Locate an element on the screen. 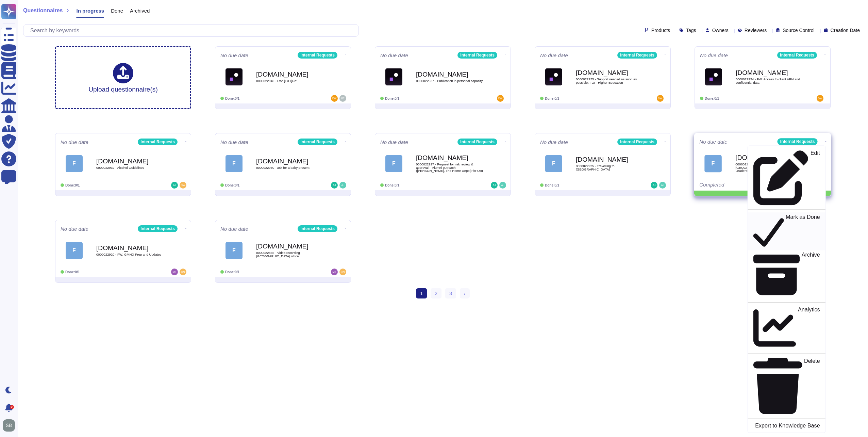  span: Source Control is located at coordinates (798, 30).